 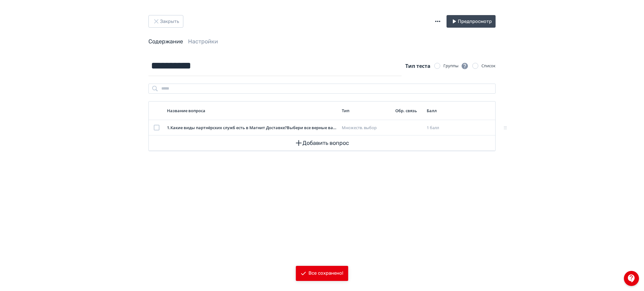 What do you see at coordinates (438, 128) in the screenshot?
I see `div: 1 балл` at bounding box center [438, 128].